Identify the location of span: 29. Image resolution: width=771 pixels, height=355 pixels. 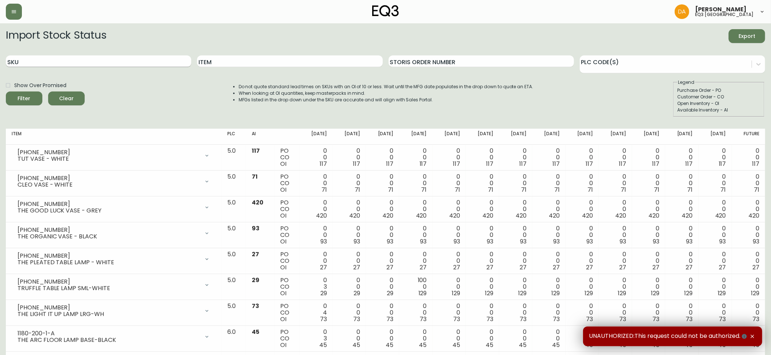
(357, 293).